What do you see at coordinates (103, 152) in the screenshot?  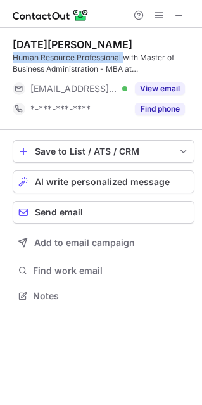 I see `button: save-profile-one-click` at bounding box center [103, 152].